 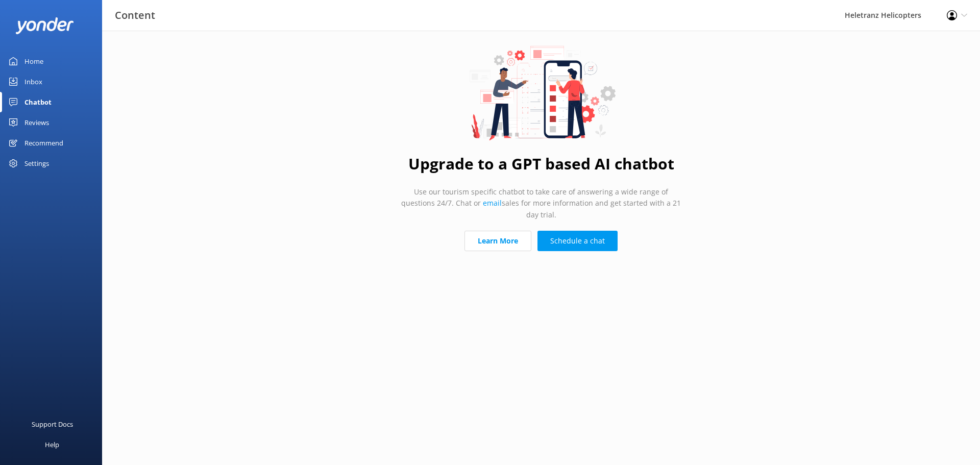 I want to click on div: Support Docs, so click(x=52, y=424).